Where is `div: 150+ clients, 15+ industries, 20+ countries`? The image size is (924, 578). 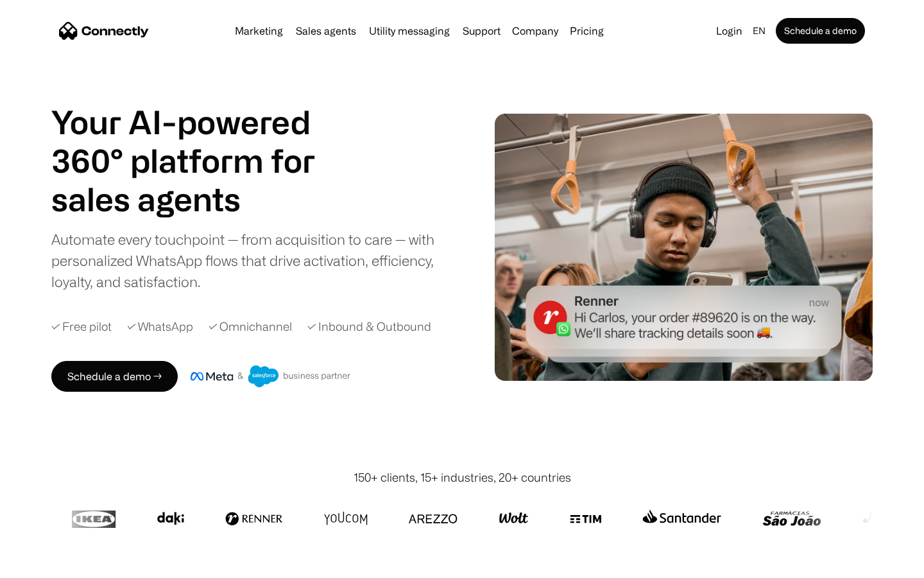
div: 150+ clients, 15+ industries, 20+ countries is located at coordinates (462, 477).